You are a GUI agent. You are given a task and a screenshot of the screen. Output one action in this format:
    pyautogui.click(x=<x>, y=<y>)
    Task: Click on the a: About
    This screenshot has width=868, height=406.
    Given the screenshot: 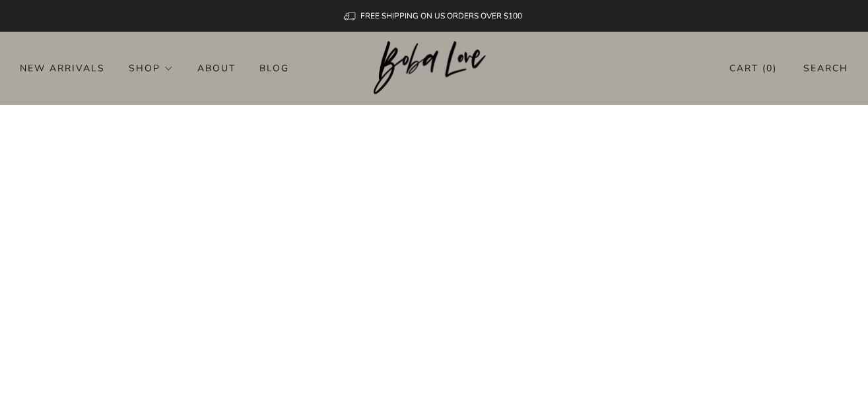 What is the action you would take?
    pyautogui.click(x=217, y=68)
    